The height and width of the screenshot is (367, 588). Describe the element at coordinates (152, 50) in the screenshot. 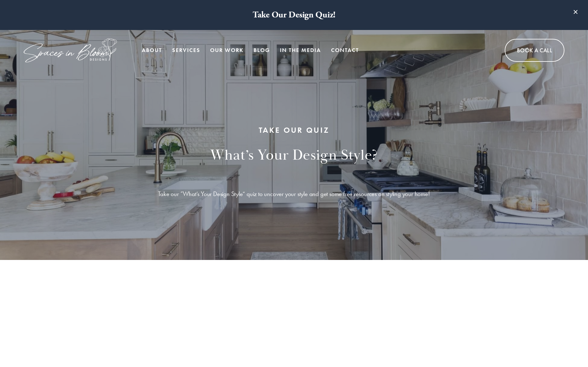

I see `a: About` at that location.